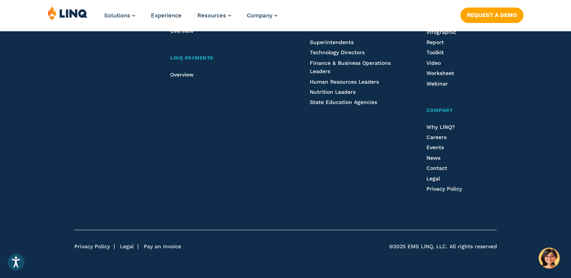  Describe the element at coordinates (436, 137) in the screenshot. I see `span: Careers` at that location.